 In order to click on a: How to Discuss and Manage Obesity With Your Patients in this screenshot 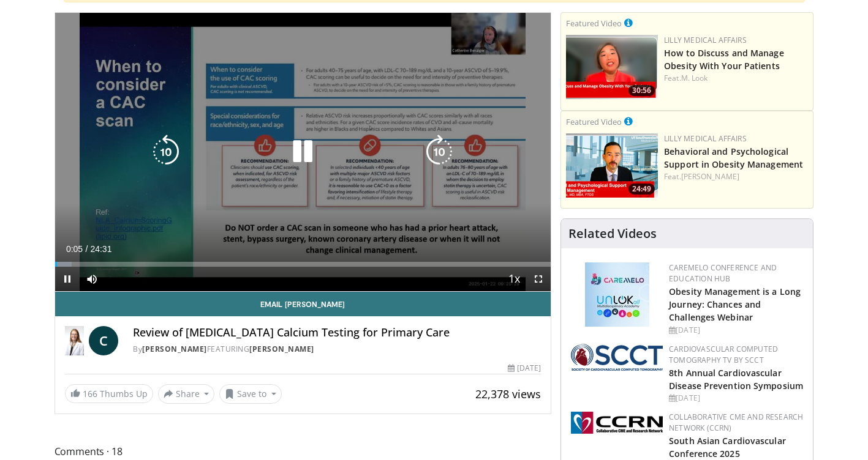, I will do `click(724, 60)`.